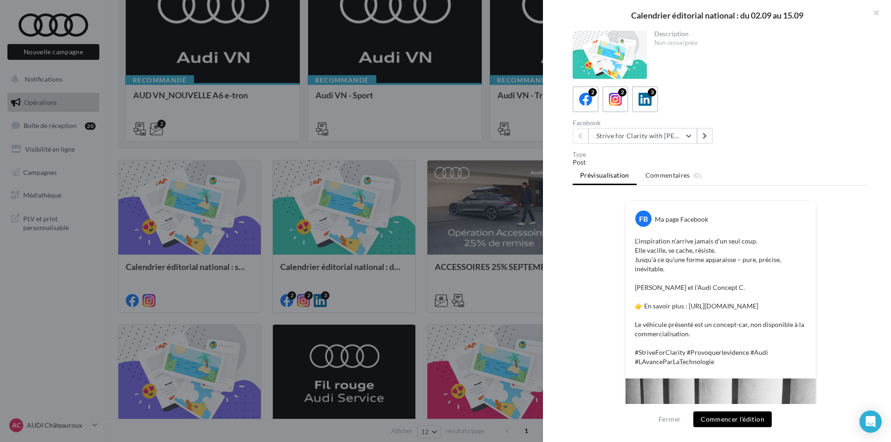 The width and height of the screenshot is (891, 442). Describe the element at coordinates (668, 175) in the screenshot. I see `span: Commentaires` at that location.